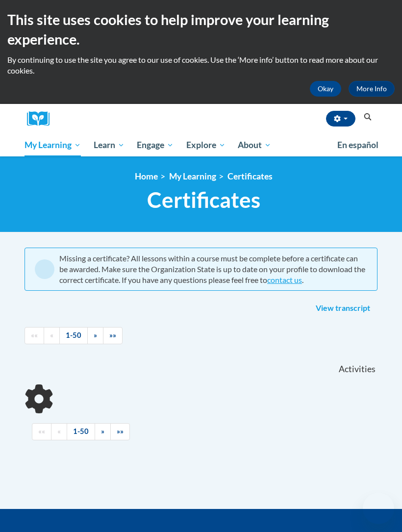 The height and width of the screenshot is (532, 402). What do you see at coordinates (41, 119) in the screenshot?
I see `img: Logo brand` at bounding box center [41, 119].